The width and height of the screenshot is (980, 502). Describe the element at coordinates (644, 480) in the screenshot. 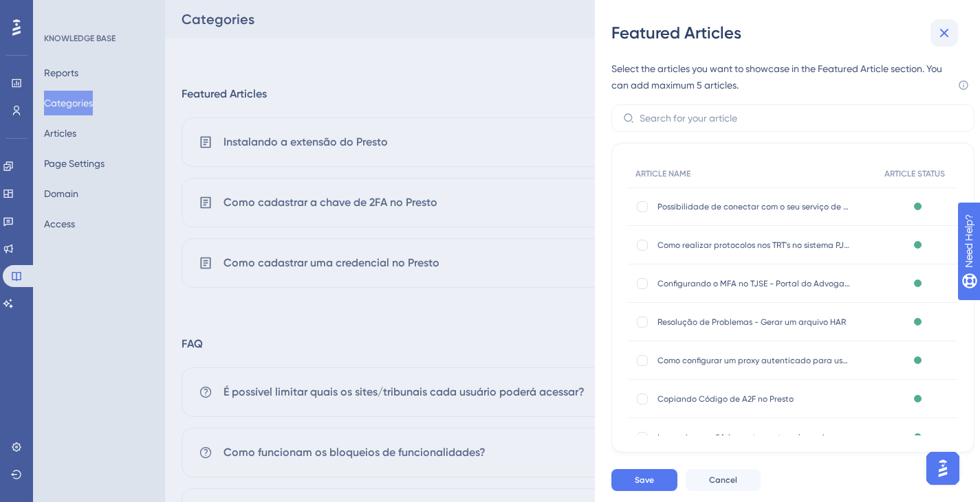

I see `span: Save` at that location.